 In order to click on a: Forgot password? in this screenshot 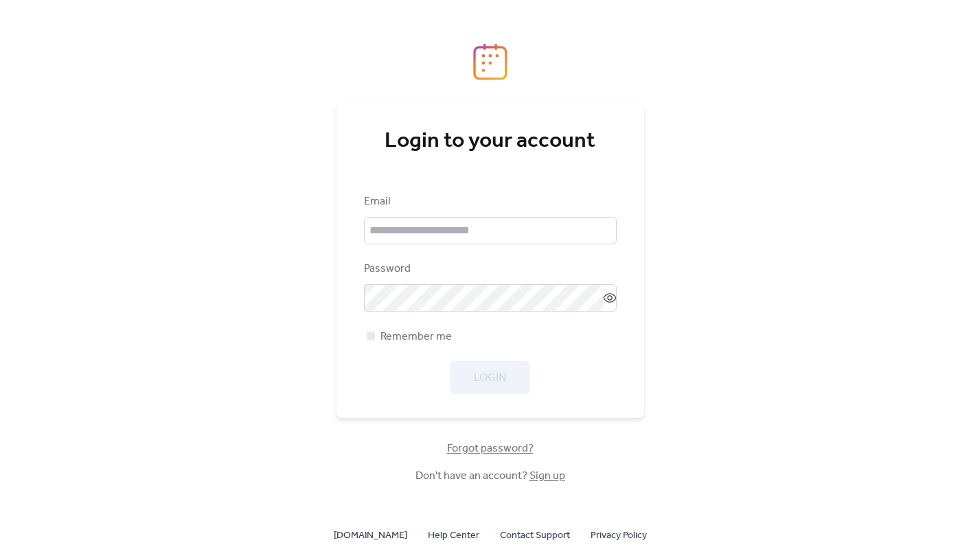, I will do `click(491, 448)`.